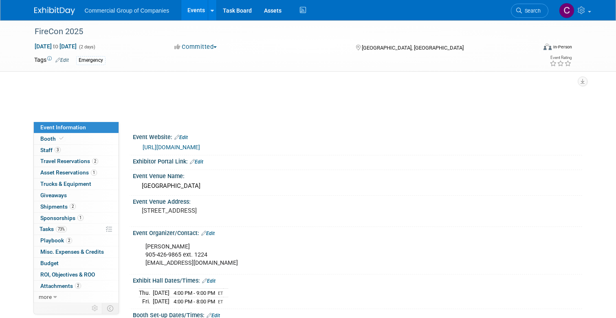 The width and height of the screenshot is (616, 318). What do you see at coordinates (56, 241) in the screenshot?
I see `span: Playbook` at bounding box center [56, 241].